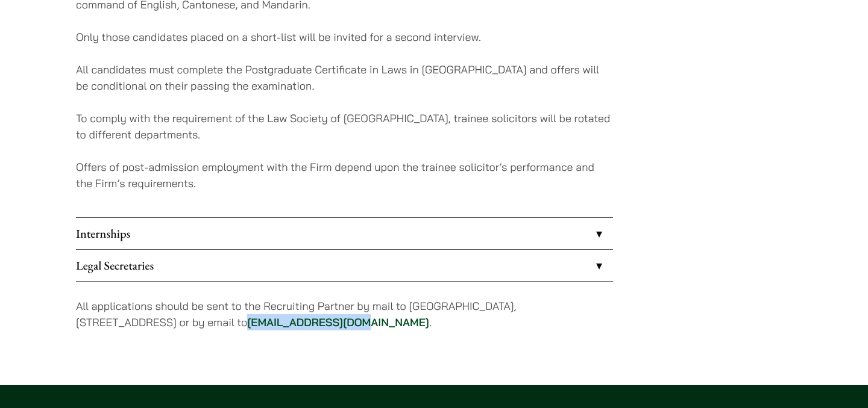 Image resolution: width=868 pixels, height=408 pixels. What do you see at coordinates (344, 175) in the screenshot?
I see `p: Offers of post-admission employment with the Firm depend upon the trainee solicitor’s performance...` at bounding box center [344, 175].